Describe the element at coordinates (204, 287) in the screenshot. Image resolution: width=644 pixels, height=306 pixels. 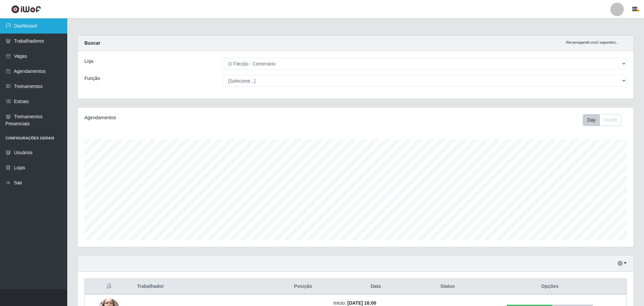
I see `th: Trabalhador` at that location.